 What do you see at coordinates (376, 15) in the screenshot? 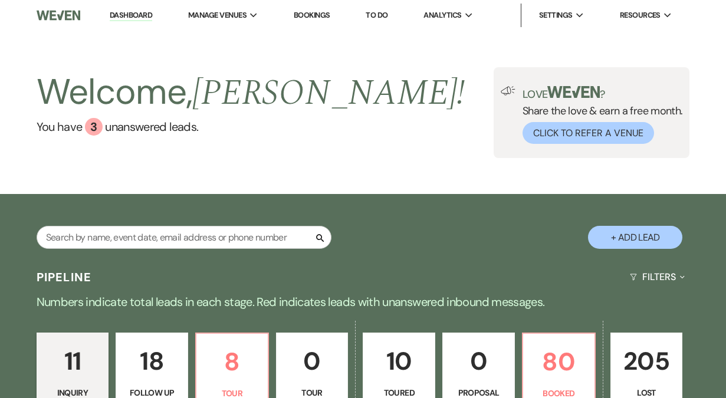
I see `a: To Do` at bounding box center [376, 15].